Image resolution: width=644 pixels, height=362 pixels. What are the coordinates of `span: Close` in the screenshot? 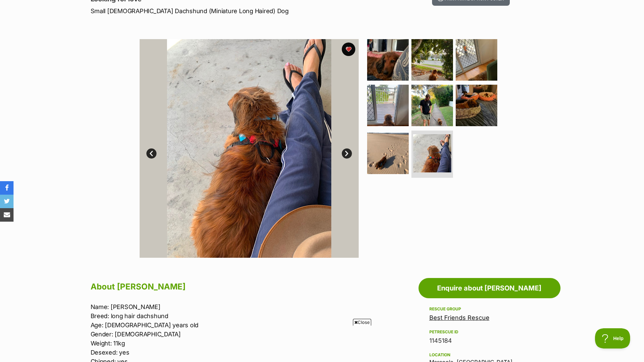 It's located at (362, 322).